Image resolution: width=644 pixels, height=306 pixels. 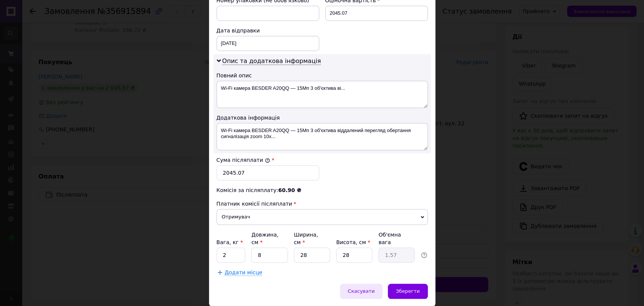 What do you see at coordinates (254, 203) in the screenshot?
I see `span: Платник комісії післяплати` at bounding box center [254, 203].